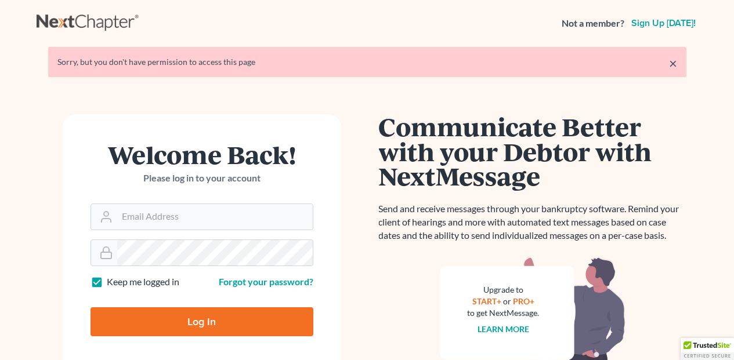  Describe the element at coordinates (503, 329) in the screenshot. I see `a: Learn more` at that location.